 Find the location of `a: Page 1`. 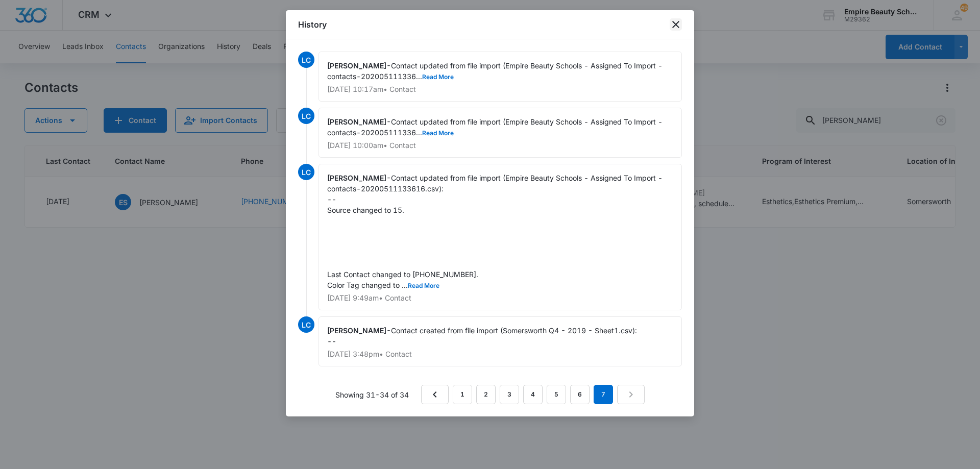

a: Page 1 is located at coordinates (463, 394).